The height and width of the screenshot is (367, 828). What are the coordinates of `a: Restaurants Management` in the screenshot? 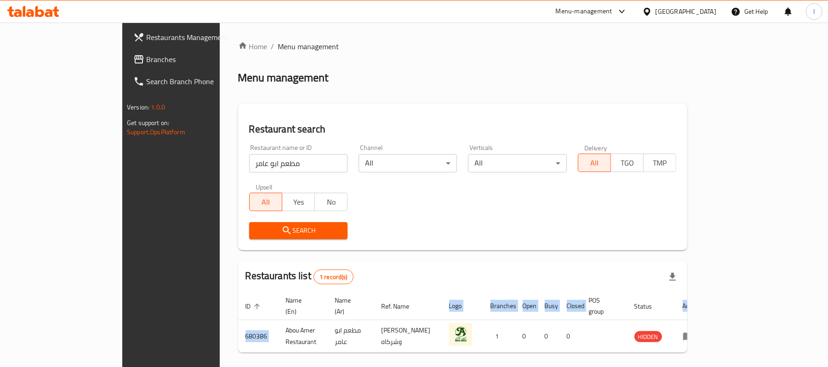 It's located at (193, 37).